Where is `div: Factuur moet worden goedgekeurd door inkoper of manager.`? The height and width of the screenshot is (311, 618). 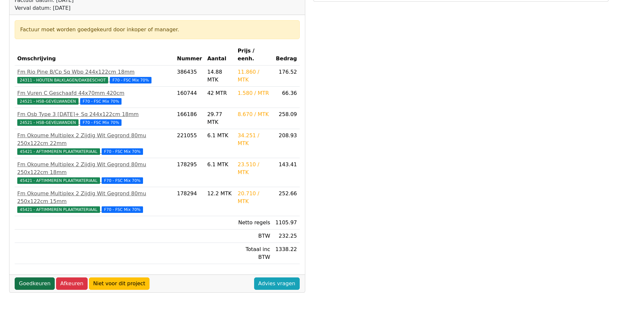
div: Factuur moet worden goedgekeurd door inkoper of manager. is located at coordinates (157, 30).